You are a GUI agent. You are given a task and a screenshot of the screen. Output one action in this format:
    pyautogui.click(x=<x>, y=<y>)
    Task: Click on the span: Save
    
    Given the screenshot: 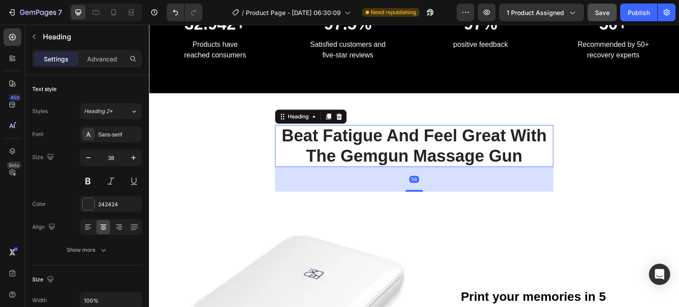 What is the action you would take?
    pyautogui.click(x=602, y=12)
    